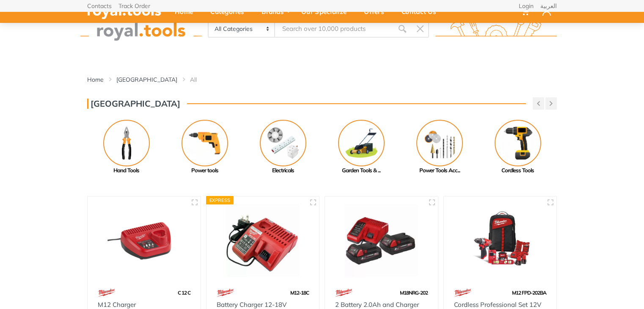 This screenshot has width=644, height=309. Describe the element at coordinates (283, 143) in the screenshot. I see `img: Royal - Electricals` at that location.